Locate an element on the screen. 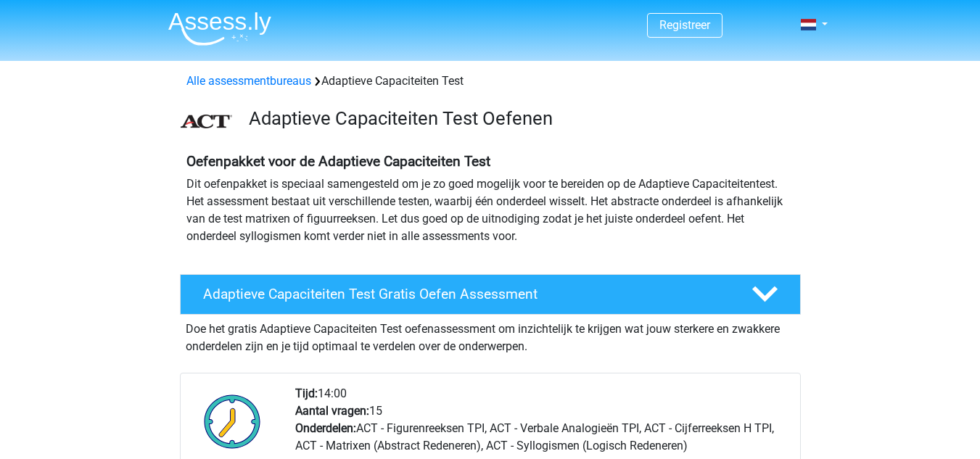 Image resolution: width=980 pixels, height=459 pixels. b: Tijd: is located at coordinates (306, 393).